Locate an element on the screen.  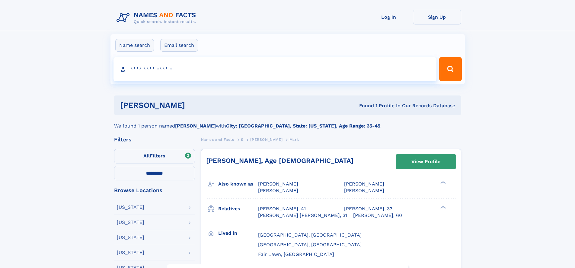
div: Found 1 Profile In Our Records Database is located at coordinates (363, 106).